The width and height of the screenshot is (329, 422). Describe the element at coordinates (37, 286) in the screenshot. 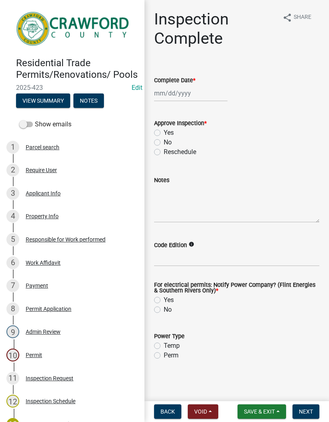

I see `div: Payment` at that location.